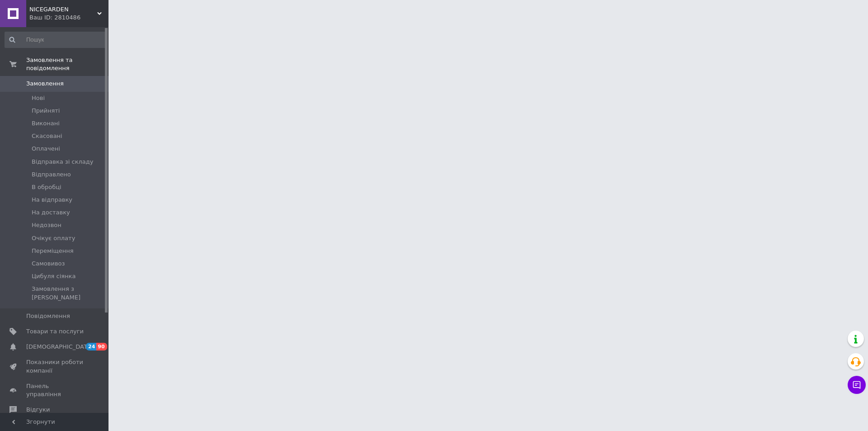 This screenshot has height=431, width=868. What do you see at coordinates (56, 40) in the screenshot?
I see `input: Пошук` at bounding box center [56, 40].